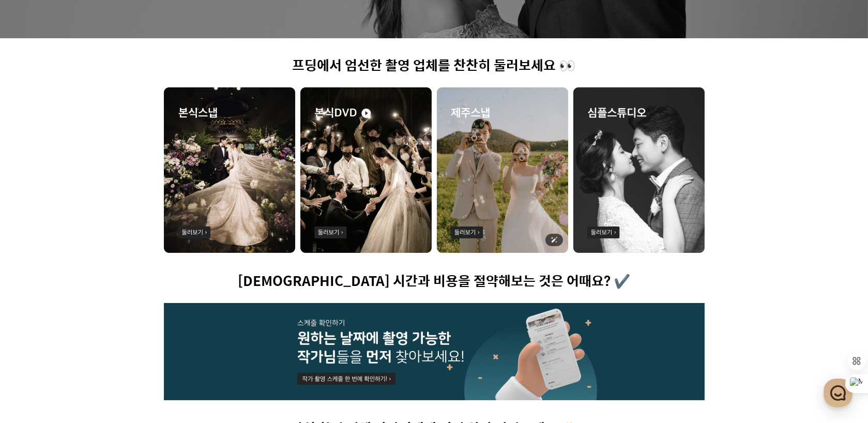 Image resolution: width=868 pixels, height=423 pixels. What do you see at coordinates (101, 348) in the screenshot?
I see `span: 대화` at bounding box center [101, 348].